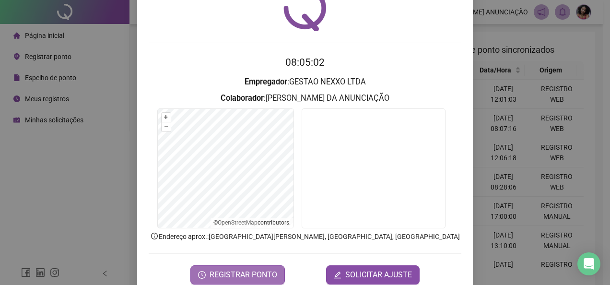  Describe the element at coordinates (589, 264) in the screenshot. I see `div: Open Intercom Messenger` at that location.